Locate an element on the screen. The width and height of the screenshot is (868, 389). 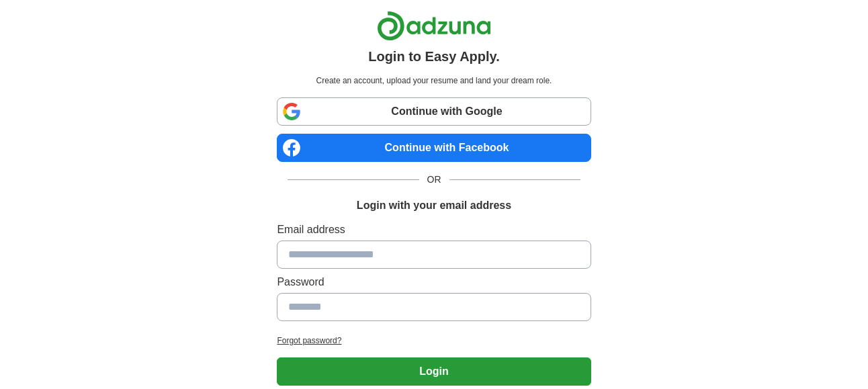
h2: Forgot password? is located at coordinates (434, 341).